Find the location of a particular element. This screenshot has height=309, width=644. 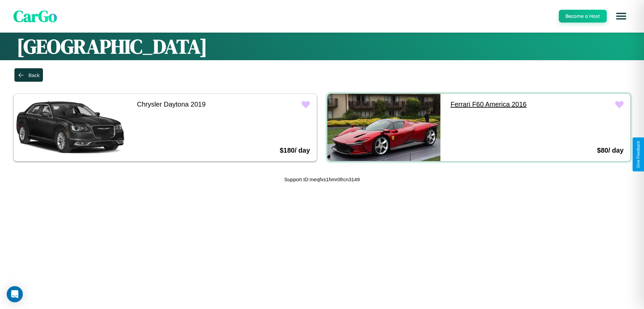

div: Give Feedback is located at coordinates (639, 154).